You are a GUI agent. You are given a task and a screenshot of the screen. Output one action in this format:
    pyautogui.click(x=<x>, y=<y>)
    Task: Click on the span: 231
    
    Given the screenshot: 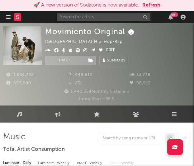 What is the action you would take?
    pyautogui.click(x=75, y=83)
    